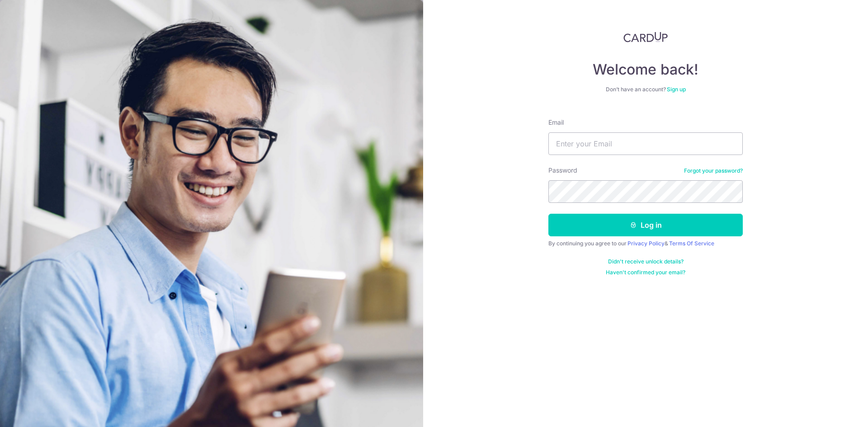 The width and height of the screenshot is (868, 427). What do you see at coordinates (714, 171) in the screenshot?
I see `a: Forgot your password?` at bounding box center [714, 171].